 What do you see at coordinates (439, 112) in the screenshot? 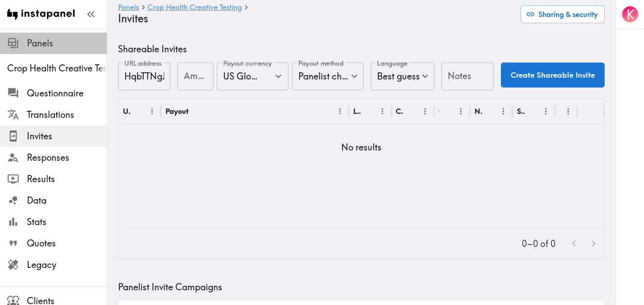
I see `div: Opens` at bounding box center [439, 112].